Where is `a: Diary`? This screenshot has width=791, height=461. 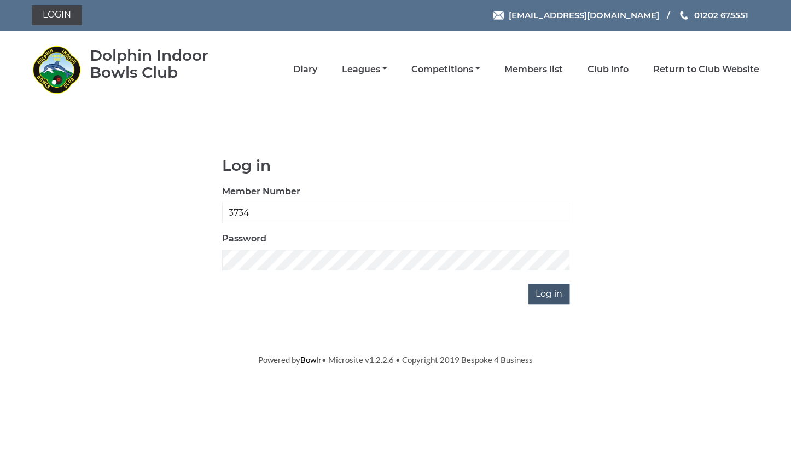
a: Diary is located at coordinates (305, 69).